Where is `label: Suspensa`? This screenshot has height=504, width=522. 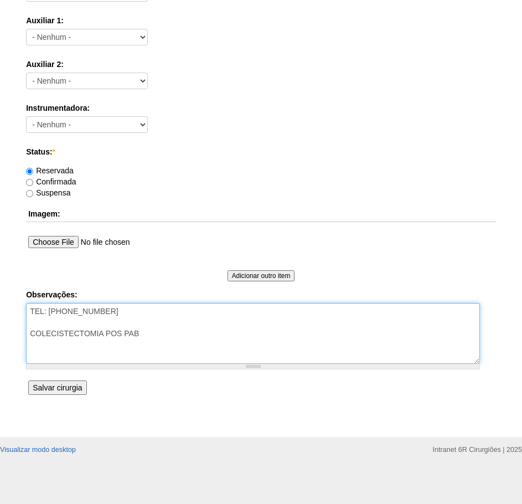 label: Suspensa is located at coordinates (48, 193).